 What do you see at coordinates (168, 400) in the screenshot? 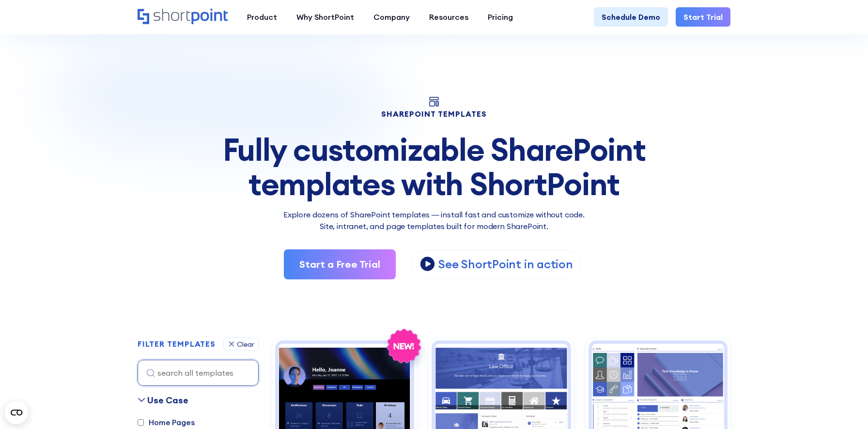
I see `div: Use Case` at bounding box center [168, 400].